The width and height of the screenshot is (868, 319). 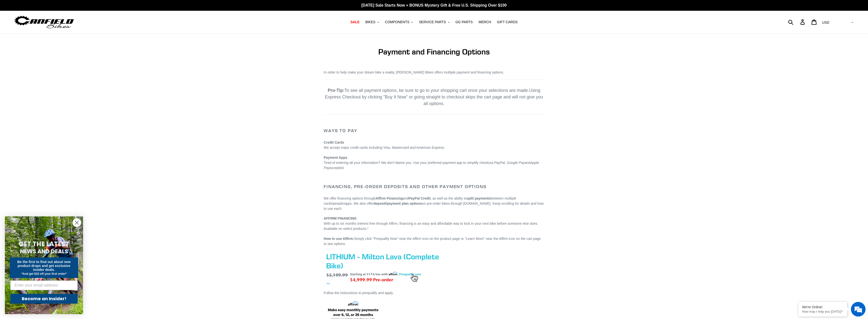 I want to click on button: Become an Insider!, so click(x=44, y=298).